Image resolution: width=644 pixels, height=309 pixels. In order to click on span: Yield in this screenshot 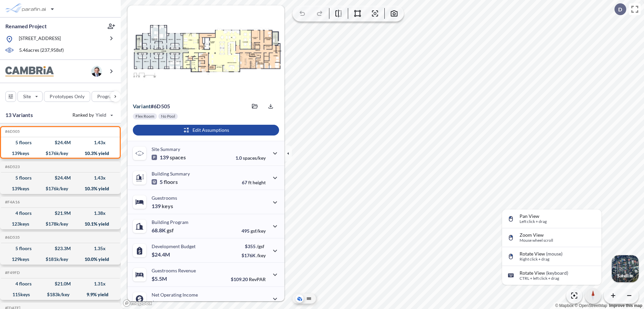, I will do `click(101, 115)`.